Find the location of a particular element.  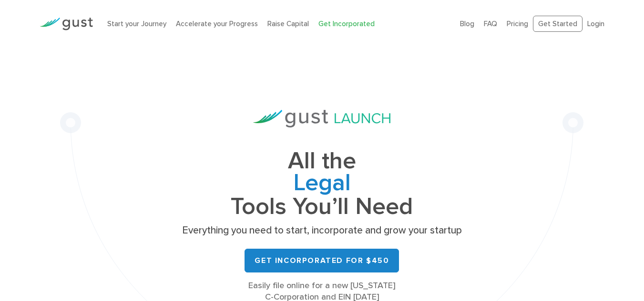

a: Get Incorporated is located at coordinates (346, 24).